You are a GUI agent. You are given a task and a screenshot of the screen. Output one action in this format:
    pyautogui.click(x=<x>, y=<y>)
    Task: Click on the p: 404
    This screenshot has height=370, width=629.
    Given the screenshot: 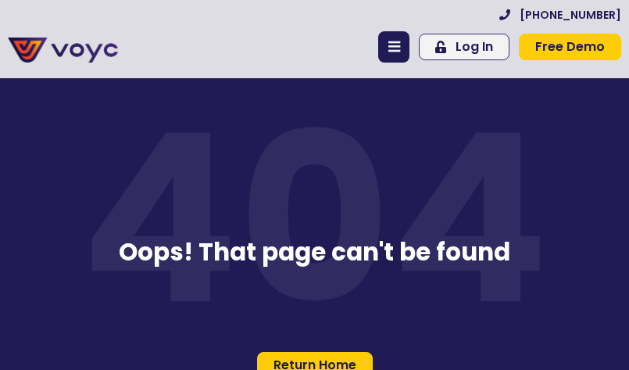 What is the action you would take?
    pyautogui.click(x=315, y=219)
    